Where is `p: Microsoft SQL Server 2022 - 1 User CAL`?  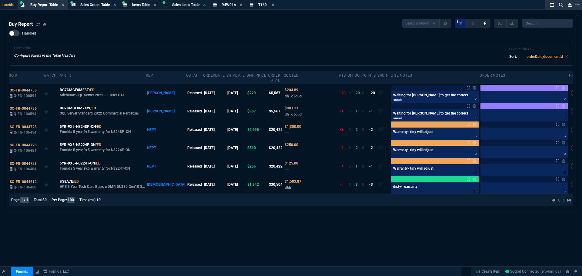 p: Microsoft SQL Server 2022 - 1 User CAL is located at coordinates (92, 95).